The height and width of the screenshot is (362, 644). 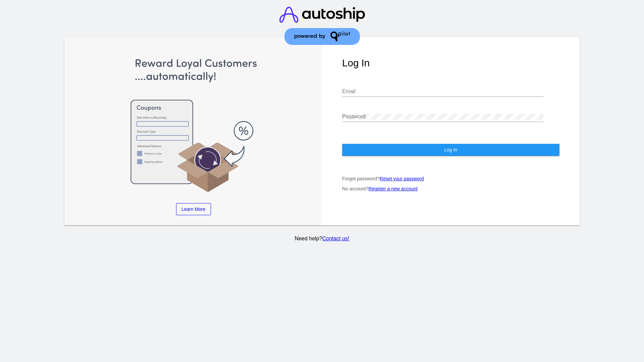 What do you see at coordinates (194, 209) in the screenshot?
I see `a: Learn More` at bounding box center [194, 209].